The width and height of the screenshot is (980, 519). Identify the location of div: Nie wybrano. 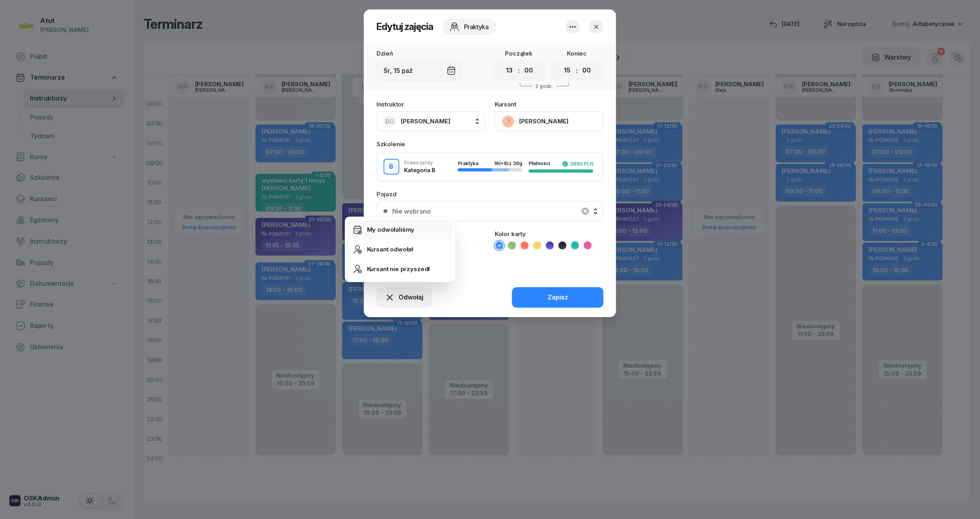
(412, 211).